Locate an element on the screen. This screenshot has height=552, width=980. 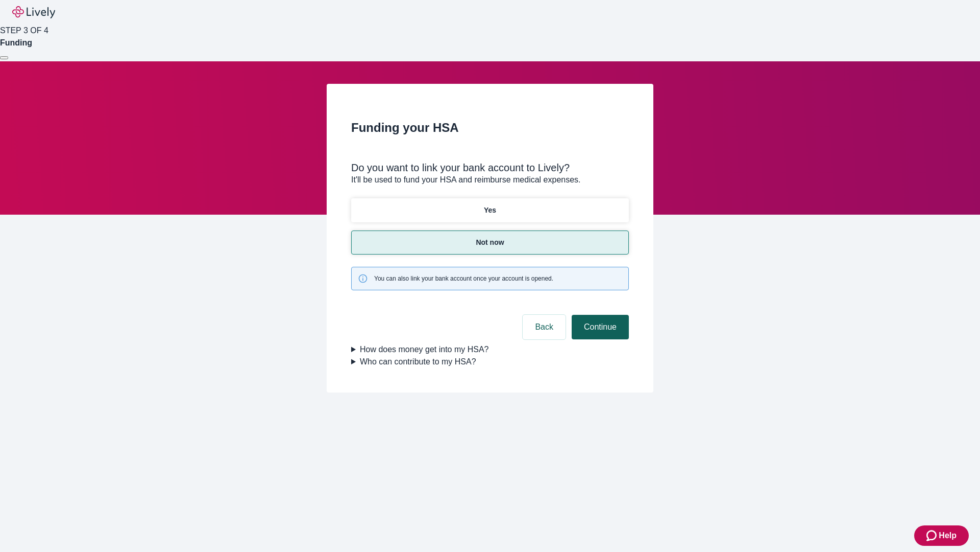
span: Help is located at coordinates (948, 535).